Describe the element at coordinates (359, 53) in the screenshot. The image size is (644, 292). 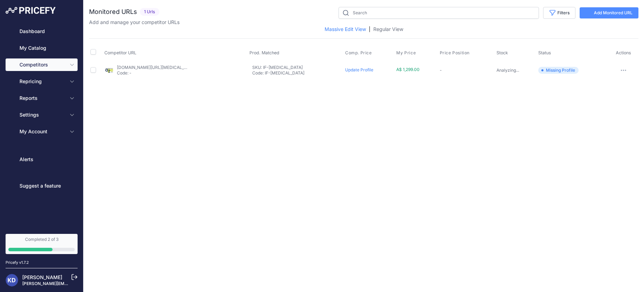
I see `button: Comp. Price` at that location.